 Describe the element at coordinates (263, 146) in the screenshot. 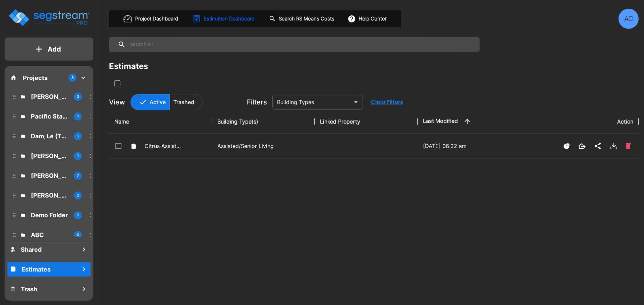

I see `p: Assisted/Senior Living` at that location.